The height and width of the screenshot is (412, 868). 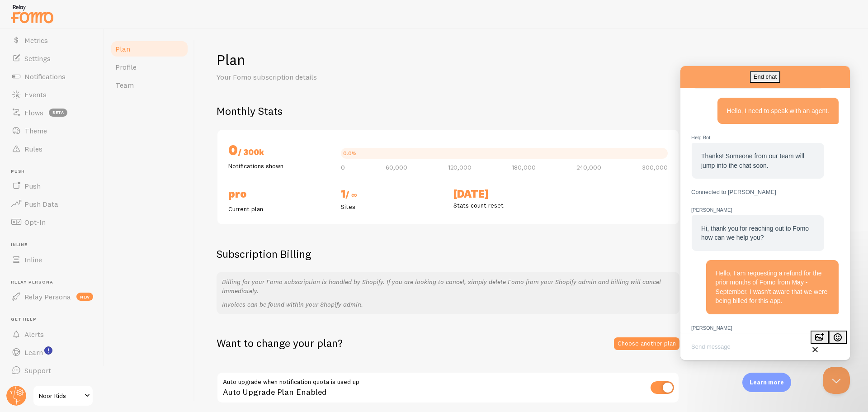 I want to click on span: Support, so click(x=38, y=371).